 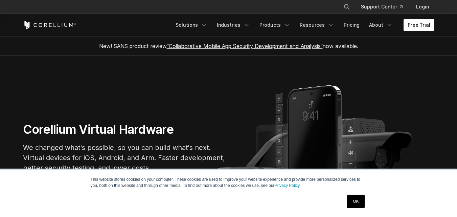 I want to click on a: Products, so click(x=275, y=25).